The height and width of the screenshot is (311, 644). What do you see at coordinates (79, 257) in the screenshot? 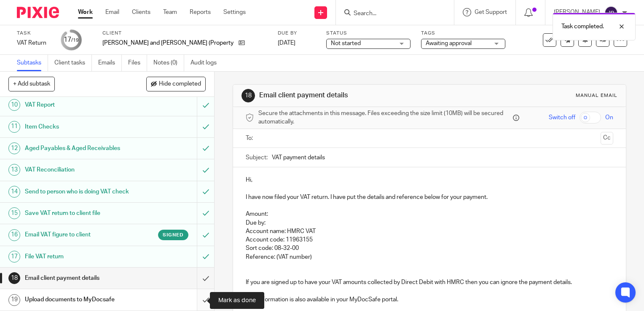
I see `h1: File VAT return` at bounding box center [79, 257].